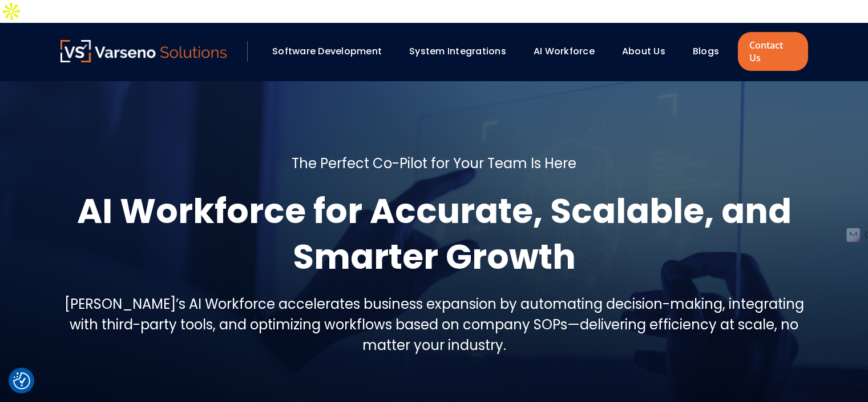 Image resolution: width=868 pixels, height=402 pixels. What do you see at coordinates (458, 51) in the screenshot?
I see `a: System Integrations` at bounding box center [458, 51].